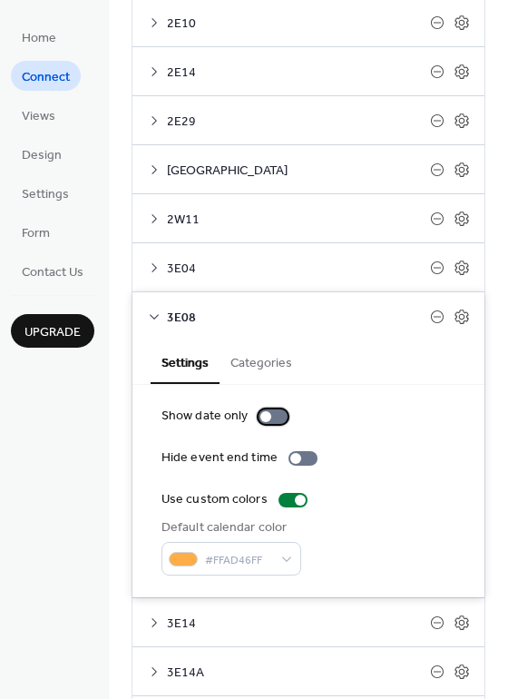 The image size is (508, 699). What do you see at coordinates (45, 75) in the screenshot?
I see `a: Connect` at bounding box center [45, 75].